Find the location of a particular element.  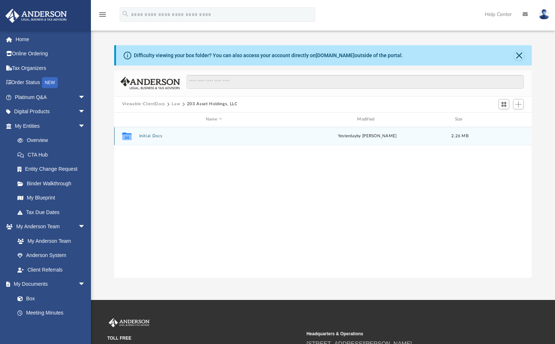

a: Entity Change Request is located at coordinates (53, 169).